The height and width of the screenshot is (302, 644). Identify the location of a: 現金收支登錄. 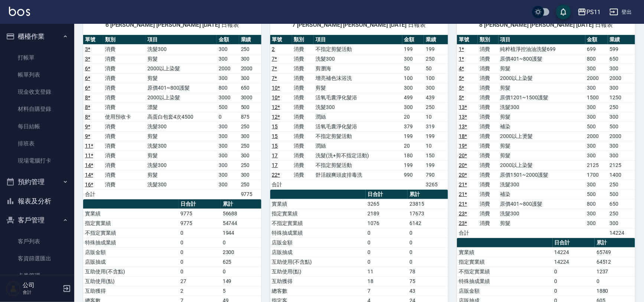
(37, 92).